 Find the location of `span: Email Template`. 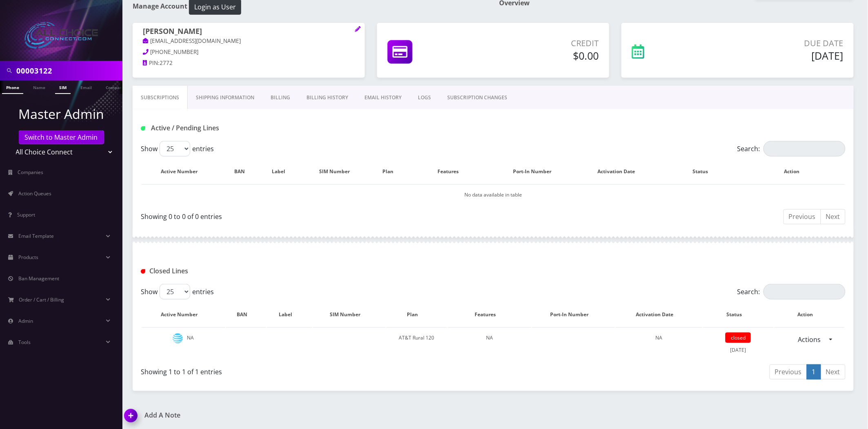

span: Email Template is located at coordinates (36, 236).